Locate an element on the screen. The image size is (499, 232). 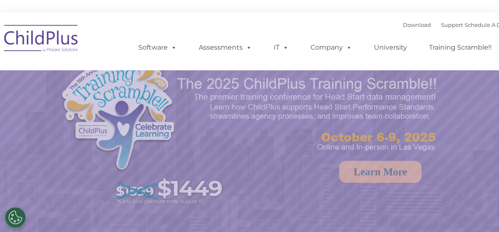
a: Download is located at coordinates (417, 25).